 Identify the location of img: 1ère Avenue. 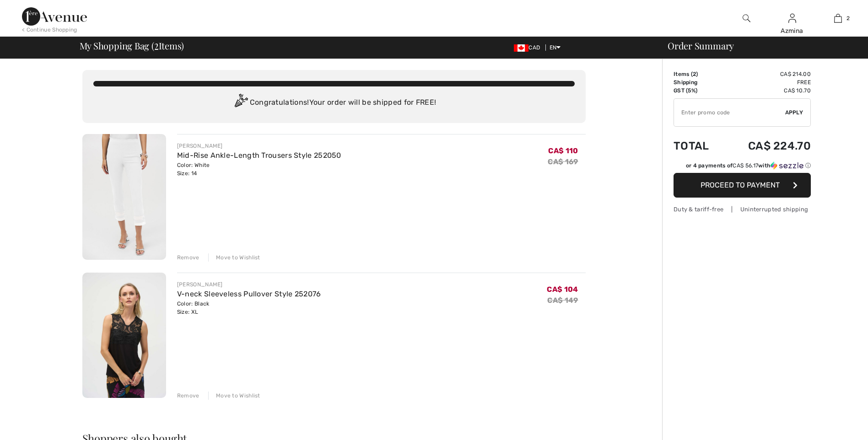
(55, 17).